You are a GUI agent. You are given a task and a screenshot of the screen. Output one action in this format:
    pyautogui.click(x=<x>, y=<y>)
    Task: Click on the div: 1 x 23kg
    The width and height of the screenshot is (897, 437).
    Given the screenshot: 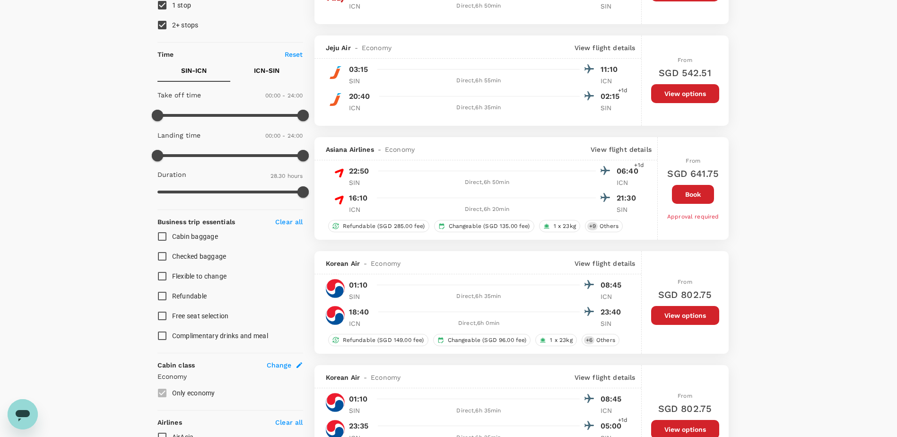 What is the action you would take?
    pyautogui.click(x=560, y=226)
    